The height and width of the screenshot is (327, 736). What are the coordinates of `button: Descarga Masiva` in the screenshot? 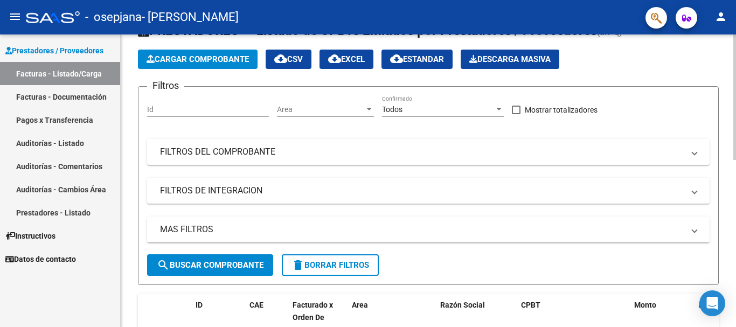 It's located at (510, 59).